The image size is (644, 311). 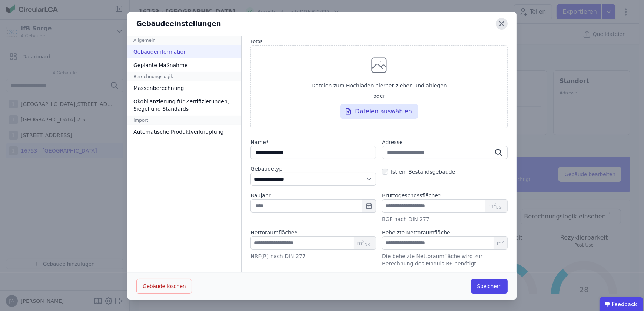 I want to click on button: Gebäude löschen, so click(x=164, y=286).